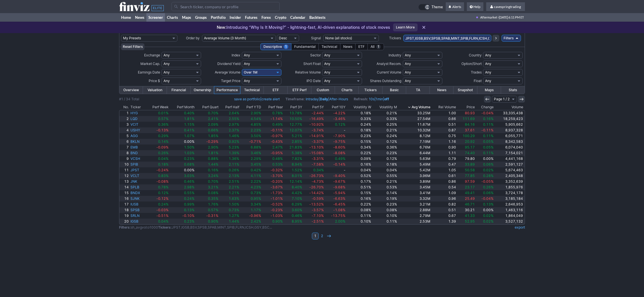 The height and width of the screenshot is (297, 644). Describe the element at coordinates (323, 90) in the screenshot. I see `a: Custom` at that location.